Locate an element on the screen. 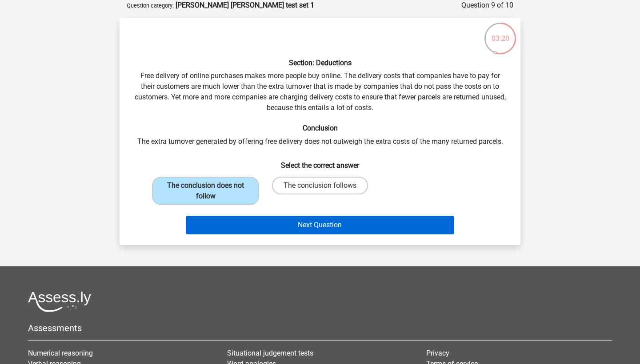 The width and height of the screenshot is (640, 364). label: The conclusion does not follow is located at coordinates (206, 191).